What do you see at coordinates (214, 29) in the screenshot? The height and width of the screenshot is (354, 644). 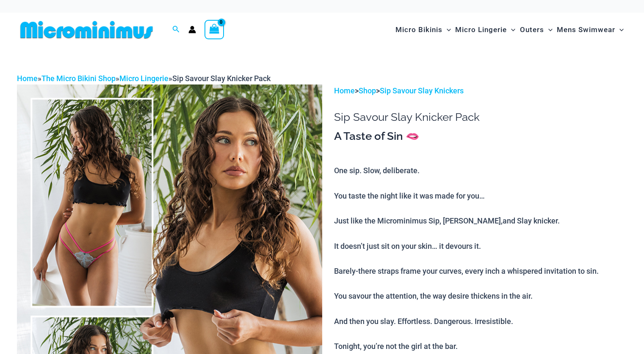 I see `a: View Shopping Cart, empty` at bounding box center [214, 29].